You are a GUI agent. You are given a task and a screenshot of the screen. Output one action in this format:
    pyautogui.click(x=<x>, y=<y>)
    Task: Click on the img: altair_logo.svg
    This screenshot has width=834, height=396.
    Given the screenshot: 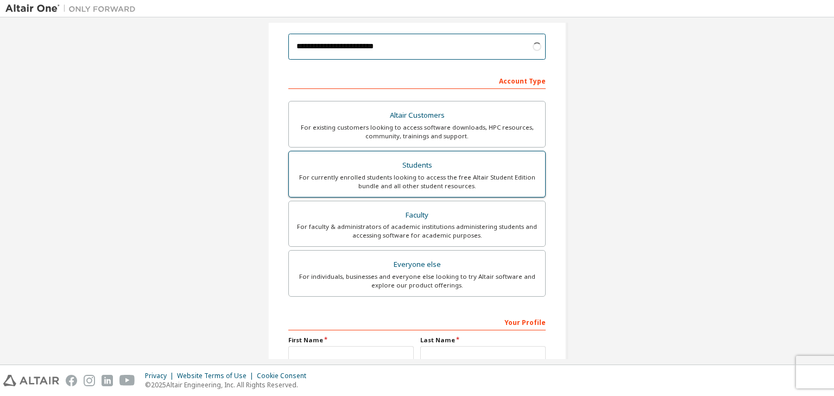 What is the action you would take?
    pyautogui.click(x=31, y=380)
    